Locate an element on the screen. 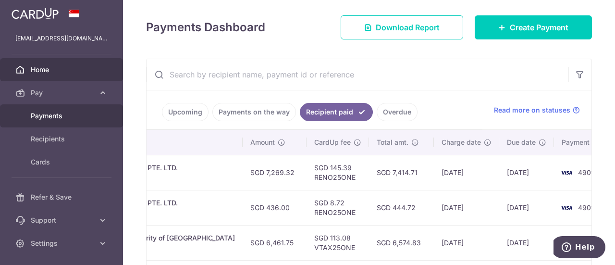  input: Search by recipient name, payment id or reference is located at coordinates (358, 74).